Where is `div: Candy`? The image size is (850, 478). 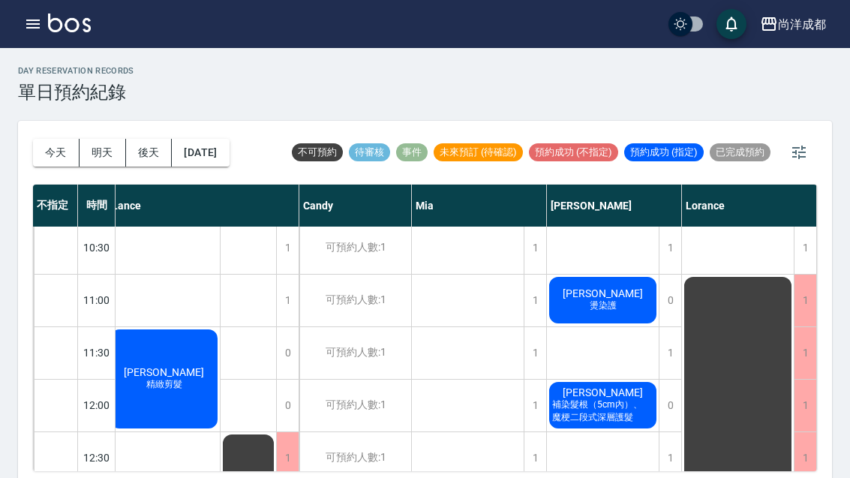
div: Candy is located at coordinates (356, 206).